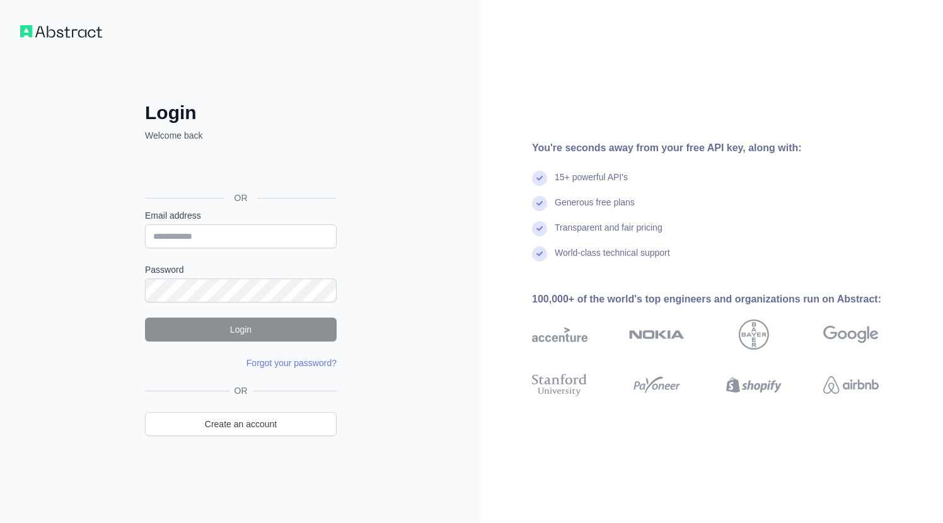 This screenshot has height=523, width=943. Describe the element at coordinates (241, 135) in the screenshot. I see `p: Welcome back` at that location.